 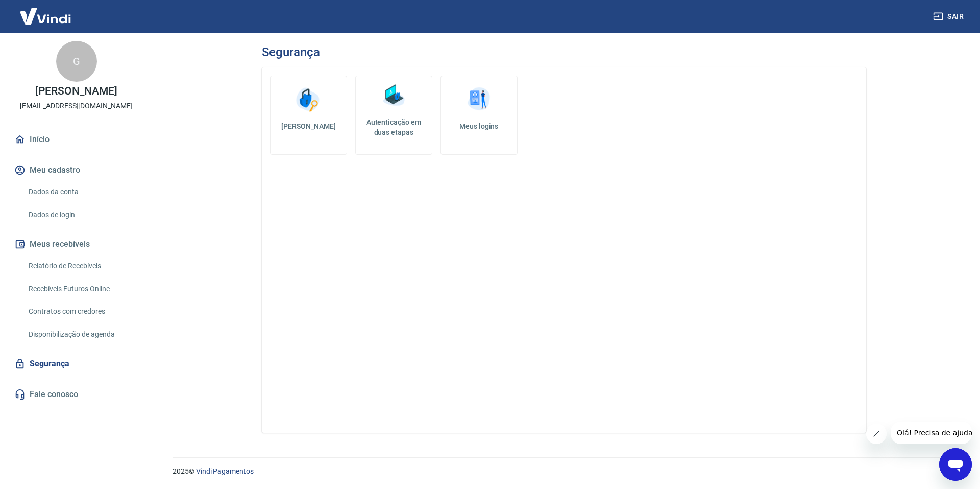 I want to click on span: Olá! Precisa de ajuda?, so click(x=46, y=11).